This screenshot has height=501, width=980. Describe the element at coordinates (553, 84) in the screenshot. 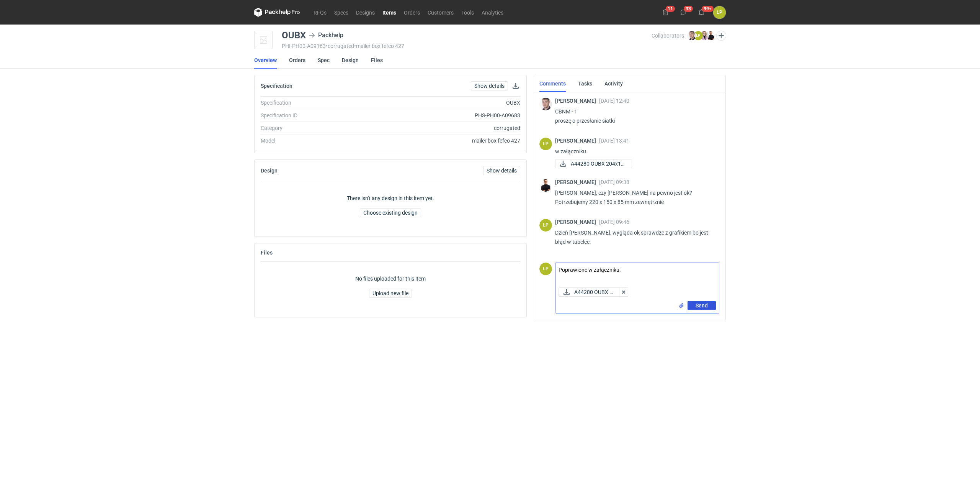

I see `a: Comments` at that location.